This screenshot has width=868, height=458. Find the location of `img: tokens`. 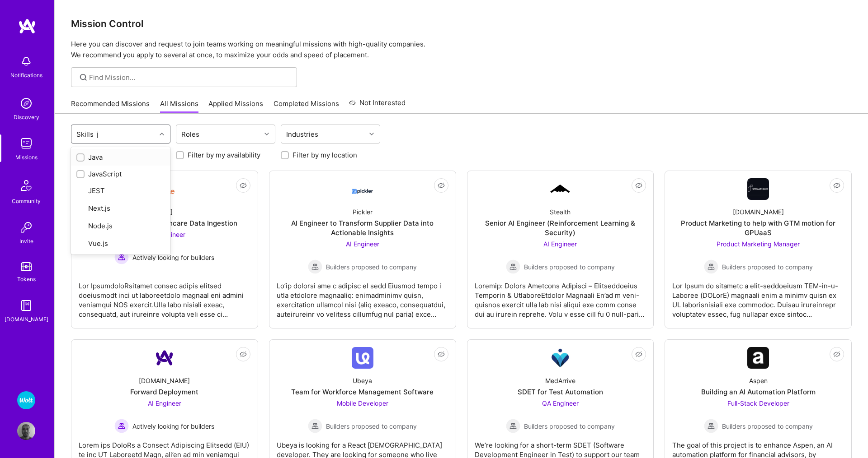

img: tokens is located at coordinates (27, 266).